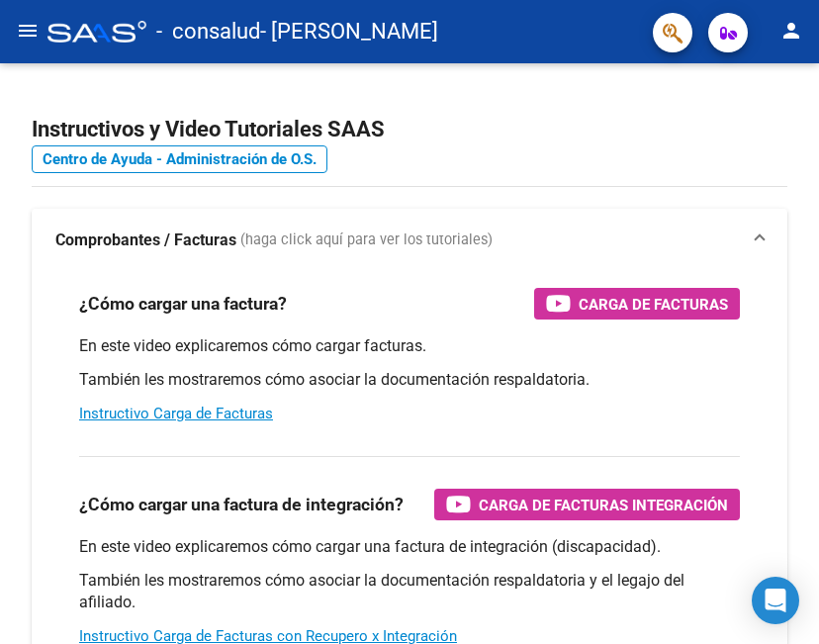  What do you see at coordinates (179, 159) in the screenshot?
I see `a: Centro de Ayuda - Administración de O.S.` at bounding box center [179, 159].